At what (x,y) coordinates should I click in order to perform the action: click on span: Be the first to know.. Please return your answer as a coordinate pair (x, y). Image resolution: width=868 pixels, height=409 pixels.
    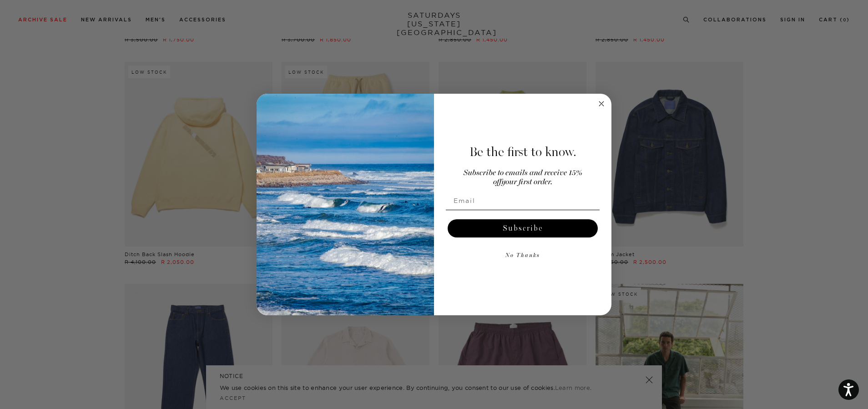
    Looking at the image, I should click on (523, 152).